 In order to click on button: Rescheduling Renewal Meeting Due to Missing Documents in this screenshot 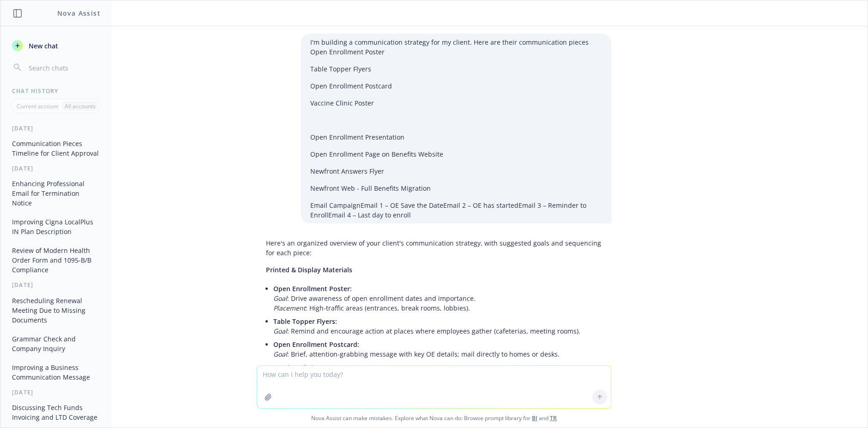, I will do `click(56, 311)`.